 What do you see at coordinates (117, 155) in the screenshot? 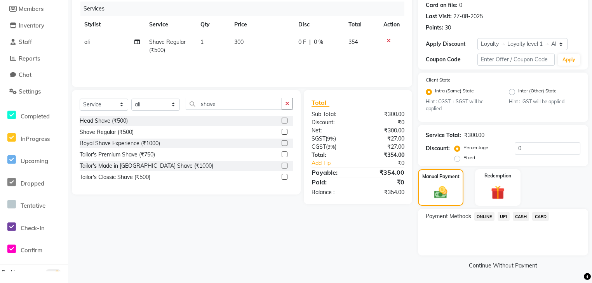
I see `div: Tailor's Premium Shave (₹750)` at bounding box center [117, 155].